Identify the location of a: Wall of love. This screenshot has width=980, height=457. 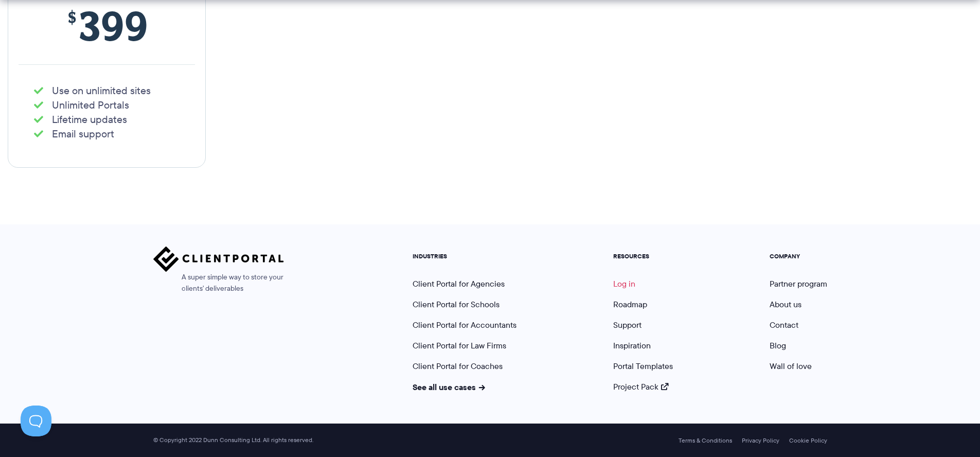
(791, 366).